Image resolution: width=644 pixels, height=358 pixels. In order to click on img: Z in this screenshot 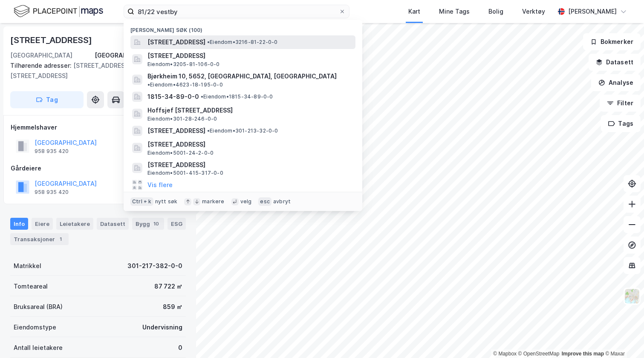, I will do `click(632, 296)`.